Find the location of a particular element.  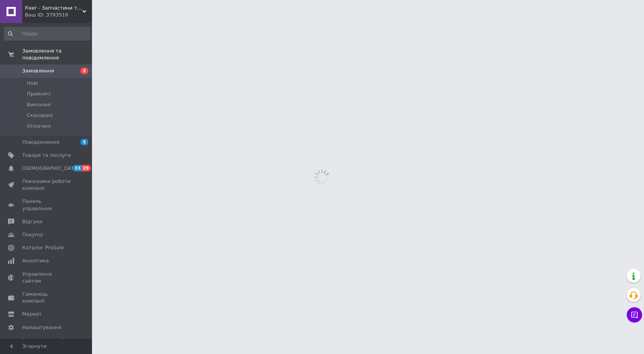

span: Відгуки is located at coordinates (32, 222).